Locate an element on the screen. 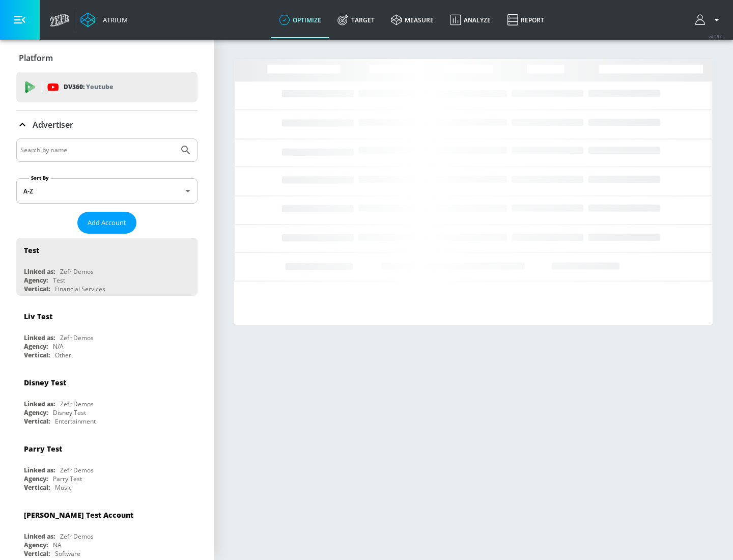 Image resolution: width=733 pixels, height=560 pixels. a: optimize is located at coordinates (300, 20).